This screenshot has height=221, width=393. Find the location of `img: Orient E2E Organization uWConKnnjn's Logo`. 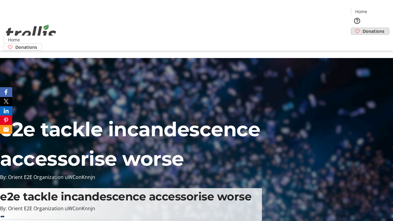

img: Orient E2E Organization uWConKnnjn's Logo is located at coordinates (31, 33).